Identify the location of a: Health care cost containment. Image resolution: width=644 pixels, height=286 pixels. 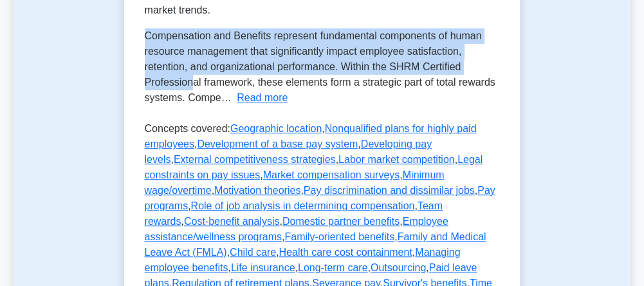
(345, 252).